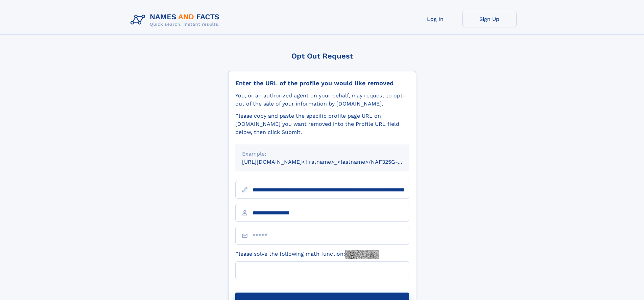 The image size is (644, 300). Describe the element at coordinates (322, 56) in the screenshot. I see `div: Opt Out Request` at that location.